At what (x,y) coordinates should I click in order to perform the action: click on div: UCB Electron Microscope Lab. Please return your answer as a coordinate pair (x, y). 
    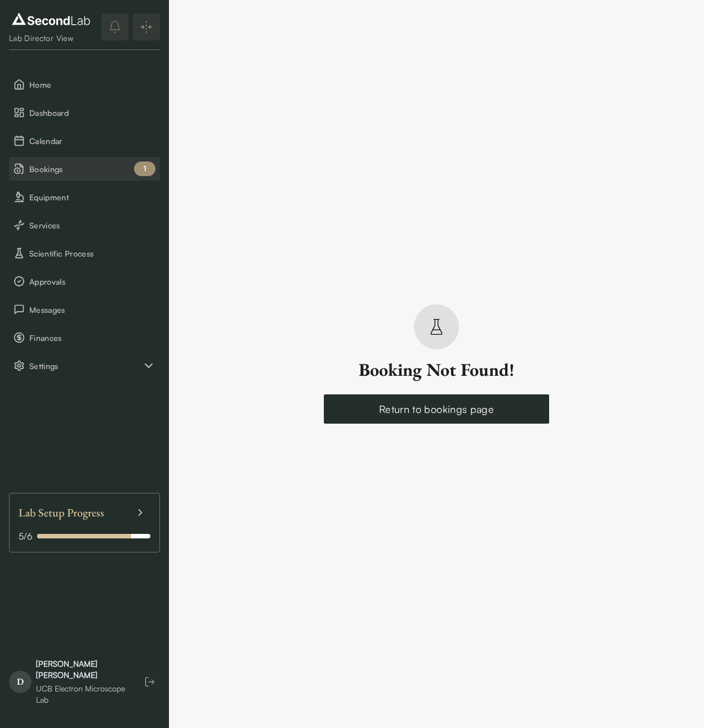
    Looking at the image, I should click on (82, 694).